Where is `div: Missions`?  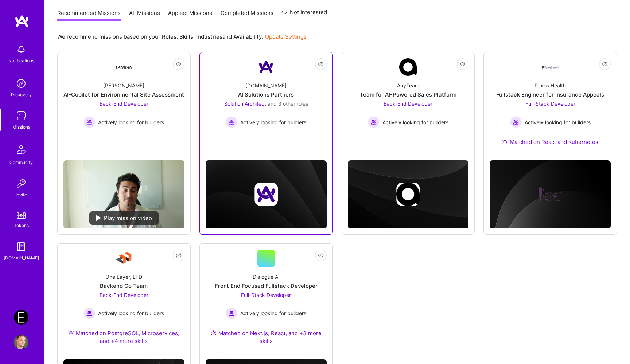 div: Missions is located at coordinates (21, 127).